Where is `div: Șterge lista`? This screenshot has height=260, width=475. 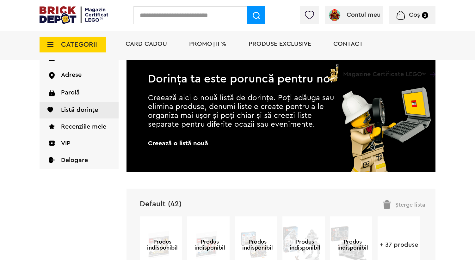
div: Șterge lista is located at coordinates (404, 205).